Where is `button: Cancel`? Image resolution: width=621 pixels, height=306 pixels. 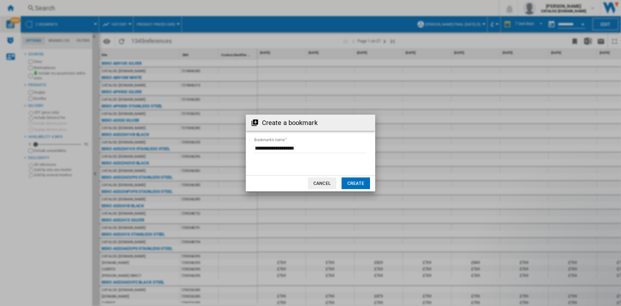
button: Cancel is located at coordinates (322, 183).